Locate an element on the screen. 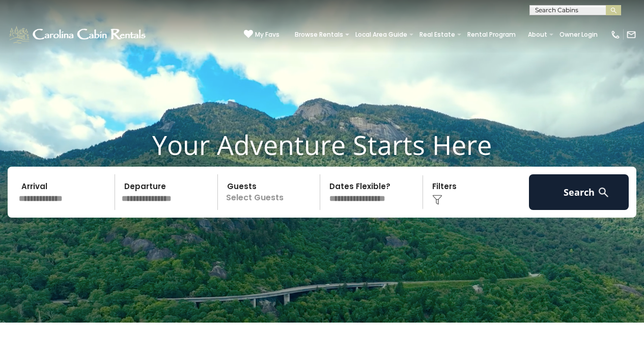 This screenshot has height=343, width=644. p: Select Guests is located at coordinates (271, 192).